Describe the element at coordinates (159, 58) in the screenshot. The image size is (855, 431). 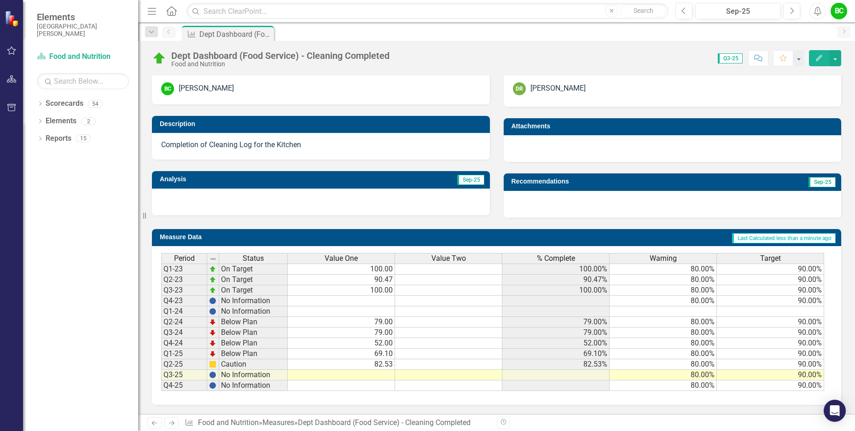
I see `img: On Target` at that location.